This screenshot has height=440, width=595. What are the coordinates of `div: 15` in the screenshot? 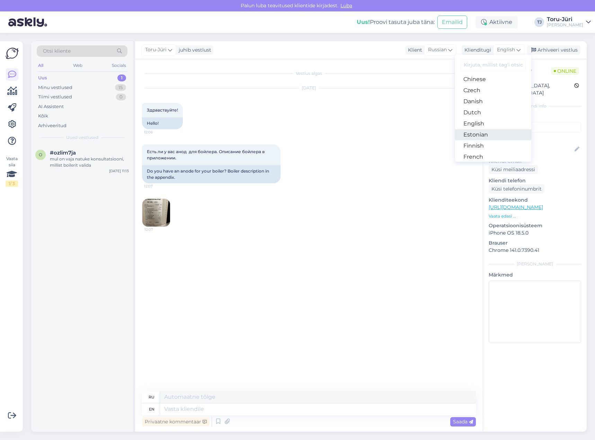 It's located at (121, 88).